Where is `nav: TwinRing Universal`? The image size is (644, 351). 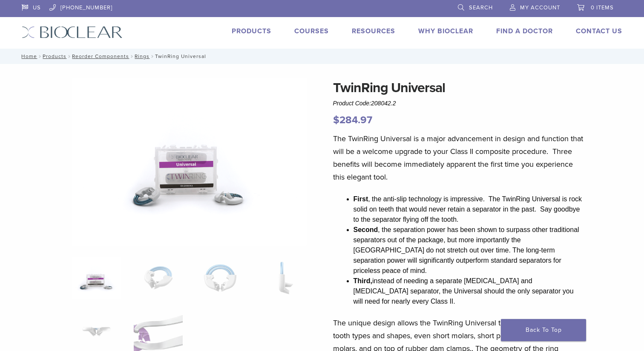 nav: TwinRing Universal is located at coordinates (322, 57).